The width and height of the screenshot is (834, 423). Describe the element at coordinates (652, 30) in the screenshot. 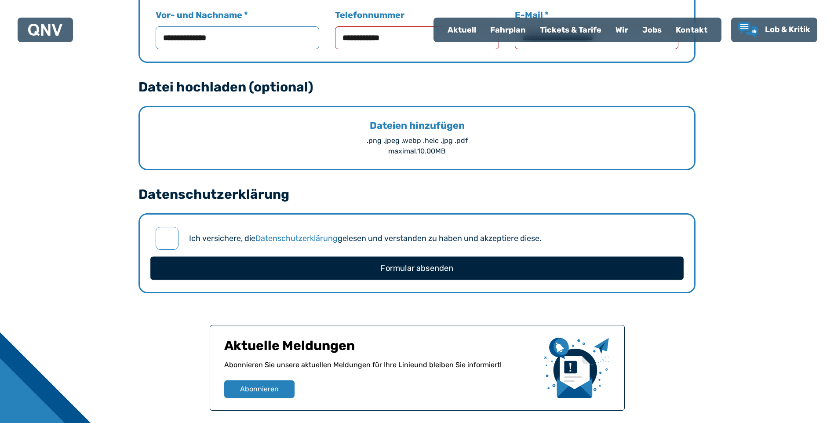

I see `a: Jobs` at that location.